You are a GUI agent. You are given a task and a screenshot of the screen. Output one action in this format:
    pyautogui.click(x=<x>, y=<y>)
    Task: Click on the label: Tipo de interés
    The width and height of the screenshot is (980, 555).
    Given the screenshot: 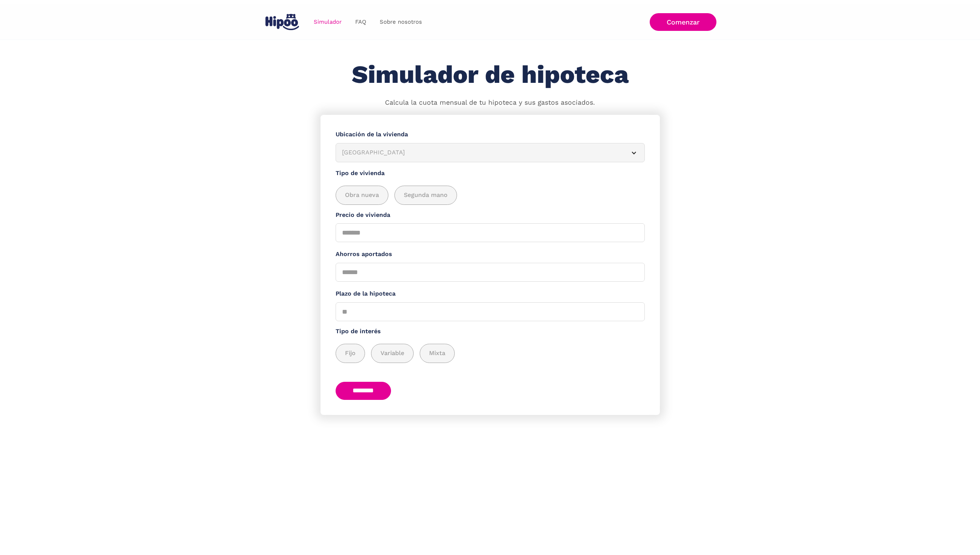 What is the action you would take?
    pyautogui.click(x=490, y=332)
    